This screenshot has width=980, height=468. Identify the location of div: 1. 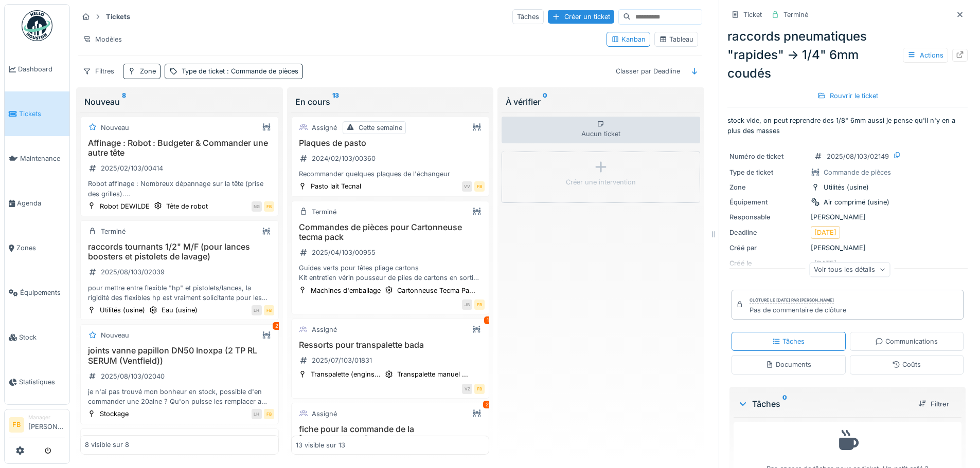
(487, 320).